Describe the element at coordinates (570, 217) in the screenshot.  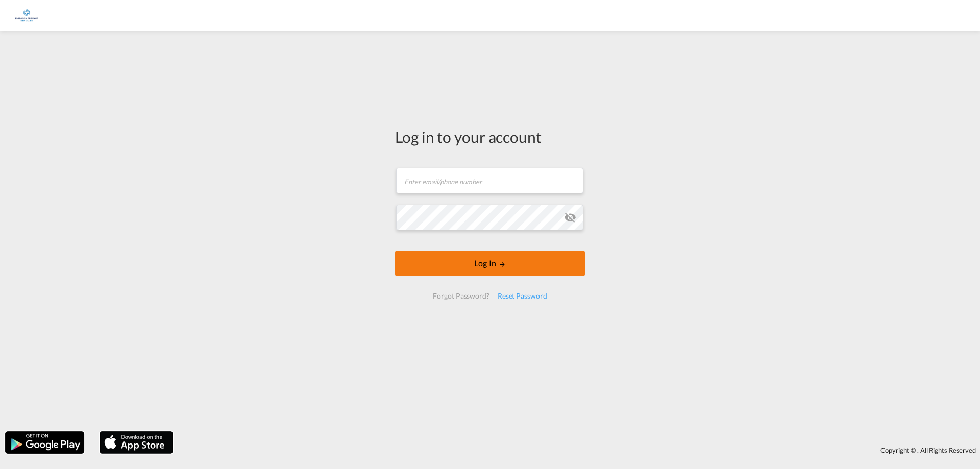
I see `md-icon: icon-eye-off` at that location.